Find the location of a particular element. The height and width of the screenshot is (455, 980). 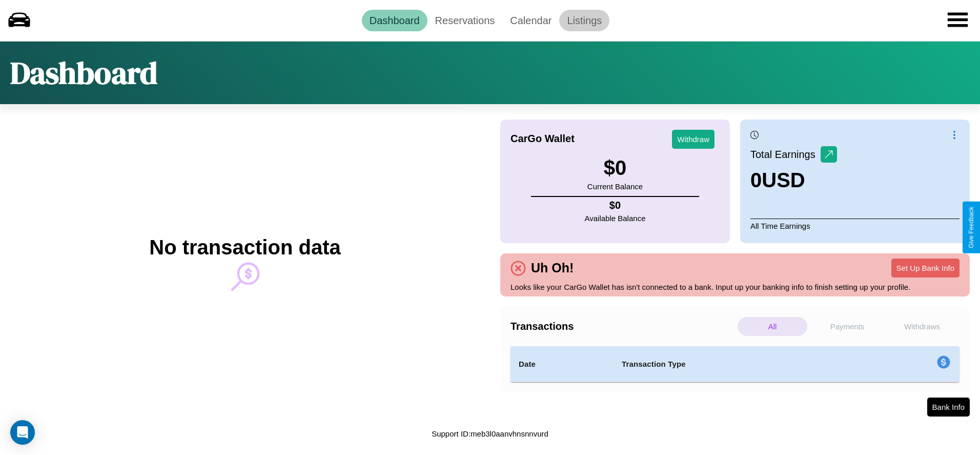

button: Set Up Bank Info is located at coordinates (926, 268).